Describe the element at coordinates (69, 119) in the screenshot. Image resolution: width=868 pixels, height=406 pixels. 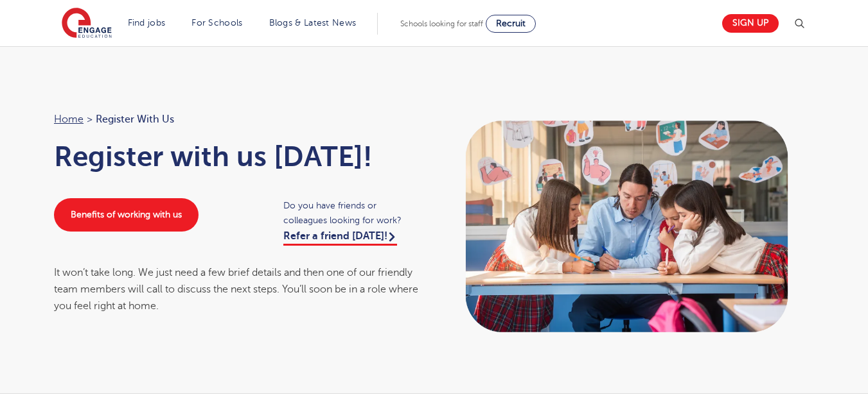
I see `a: Home` at that location.